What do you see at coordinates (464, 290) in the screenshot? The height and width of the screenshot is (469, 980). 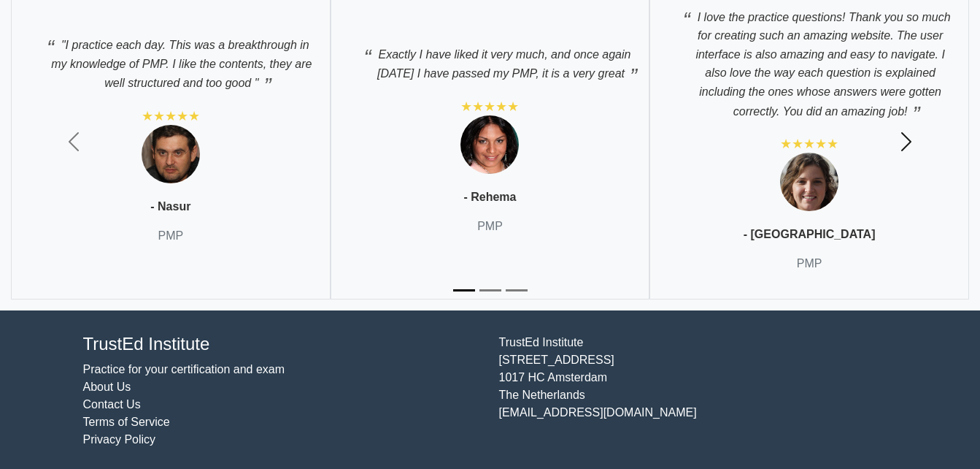 I see `button: Slide 1` at bounding box center [464, 290].